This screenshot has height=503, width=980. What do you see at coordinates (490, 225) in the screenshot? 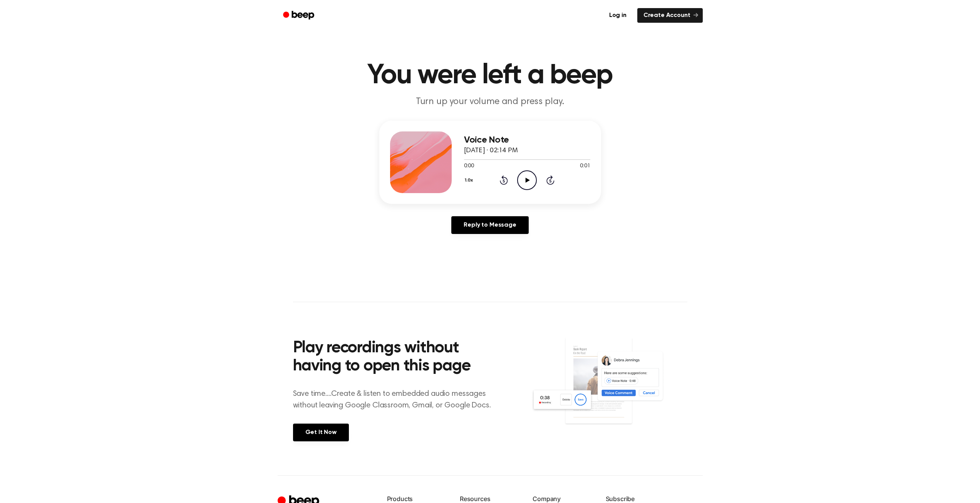
I see `a: Reply to Message` at bounding box center [490, 225].